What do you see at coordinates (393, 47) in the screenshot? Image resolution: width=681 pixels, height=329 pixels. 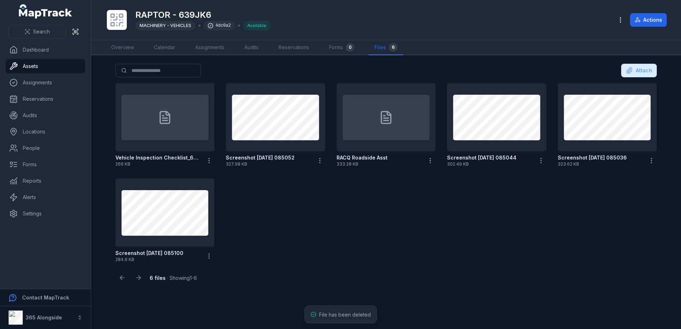 I see `div: 6` at bounding box center [393, 47].